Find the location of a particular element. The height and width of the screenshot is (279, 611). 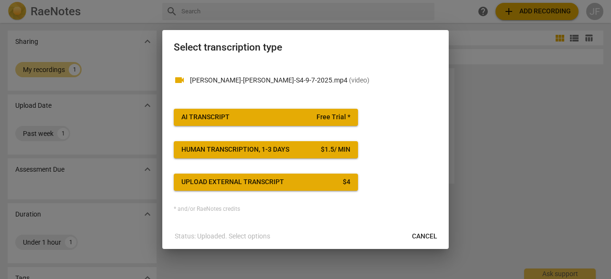

h2: Select transcription type is located at coordinates (306, 47).